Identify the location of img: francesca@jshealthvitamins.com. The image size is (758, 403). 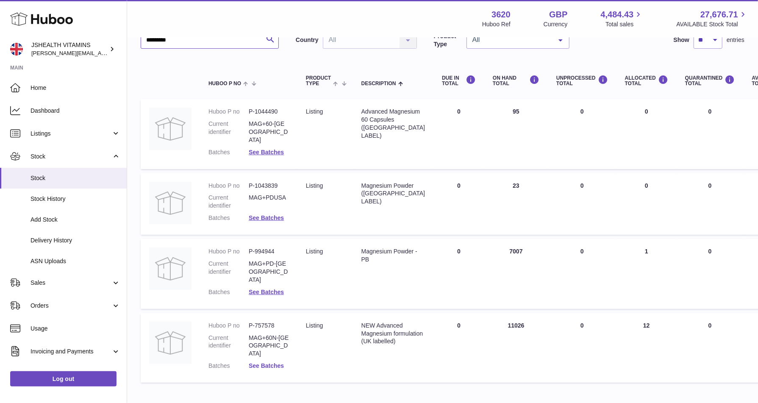
(17, 49).